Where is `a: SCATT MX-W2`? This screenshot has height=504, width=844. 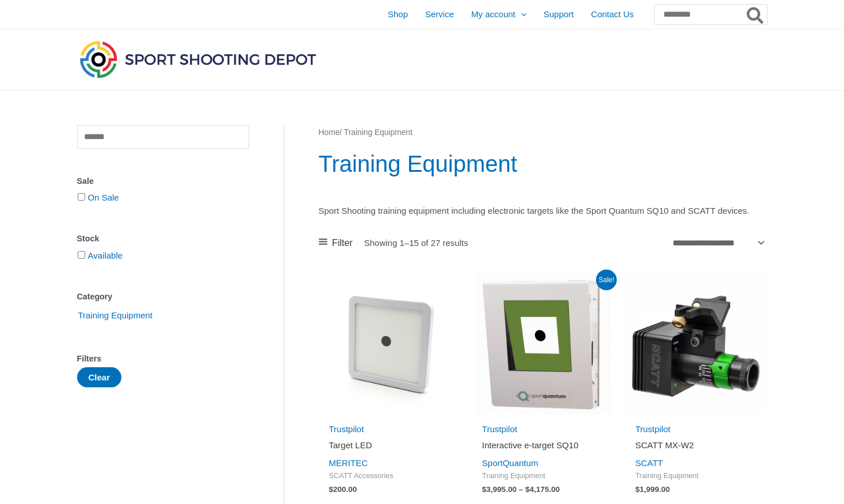 a: SCATT MX-W2 is located at coordinates (696, 448).